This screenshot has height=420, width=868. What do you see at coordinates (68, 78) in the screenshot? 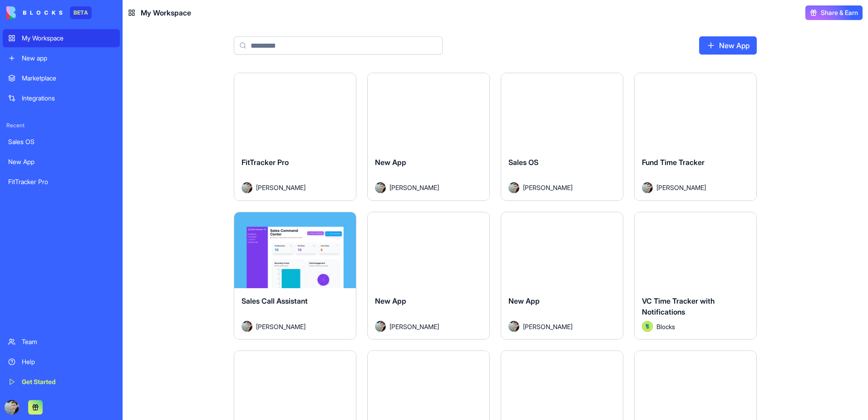
I see `div: Marketplace` at bounding box center [68, 78].